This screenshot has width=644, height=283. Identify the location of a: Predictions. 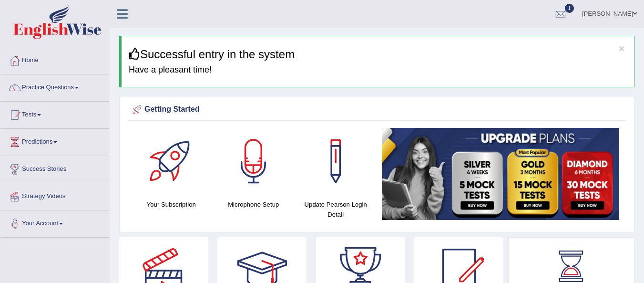
(55, 141).